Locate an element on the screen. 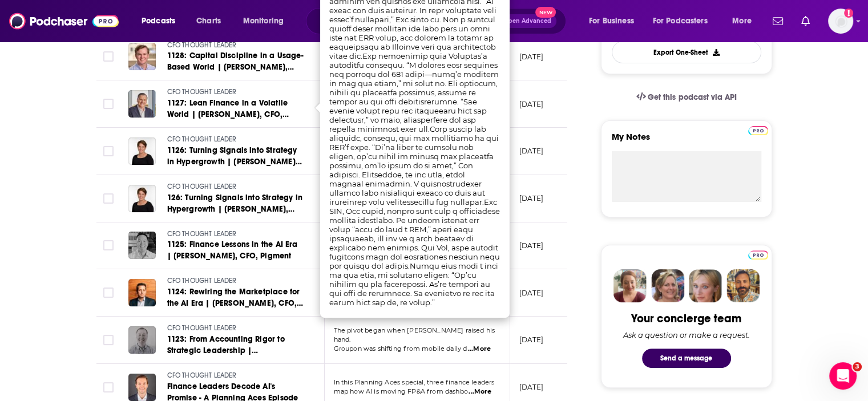 The height and width of the screenshot is (401, 868). span: Monitoring is located at coordinates (263, 21).